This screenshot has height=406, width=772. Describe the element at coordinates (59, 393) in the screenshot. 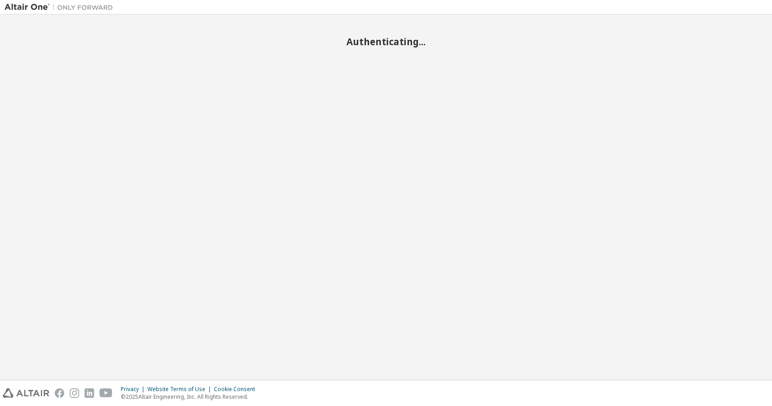

I see `img: facebook.svg` at that location.